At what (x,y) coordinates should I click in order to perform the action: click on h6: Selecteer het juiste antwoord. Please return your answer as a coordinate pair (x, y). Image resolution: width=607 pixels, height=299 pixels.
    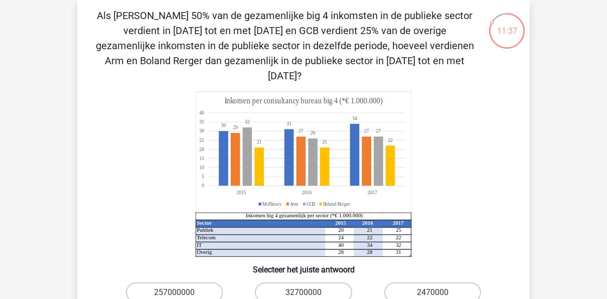
    Looking at the image, I should click on (303, 265).